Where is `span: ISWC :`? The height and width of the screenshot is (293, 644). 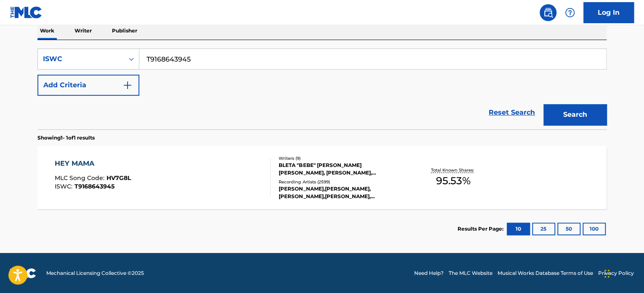
span: ISWC : is located at coordinates (64, 186).